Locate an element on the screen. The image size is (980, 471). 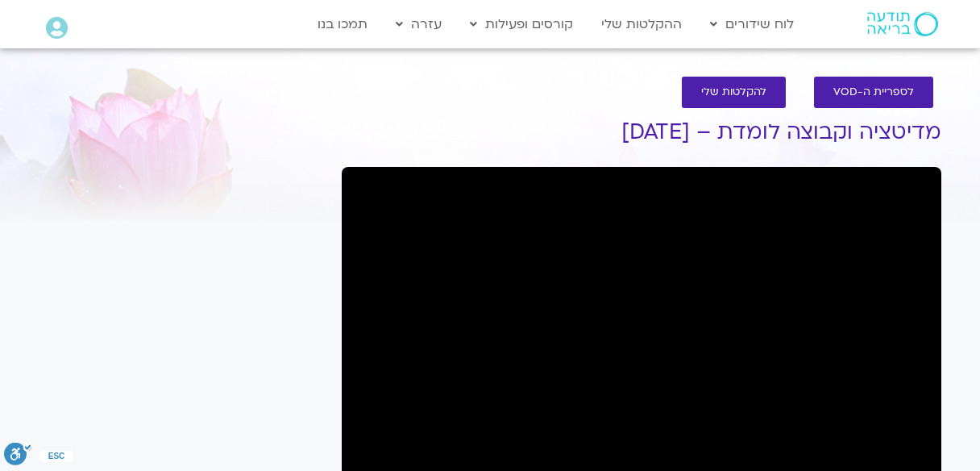
a: תמכו בנו is located at coordinates (343, 25).